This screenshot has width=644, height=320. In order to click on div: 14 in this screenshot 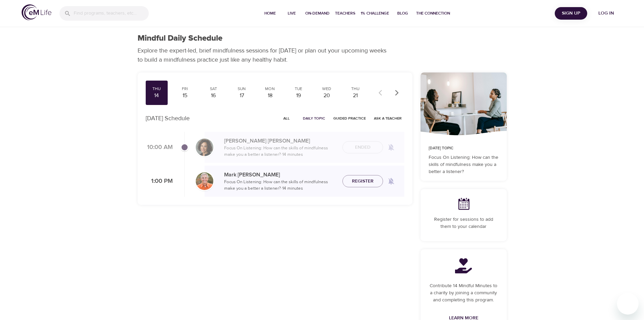, I will do `click(157, 95)`.